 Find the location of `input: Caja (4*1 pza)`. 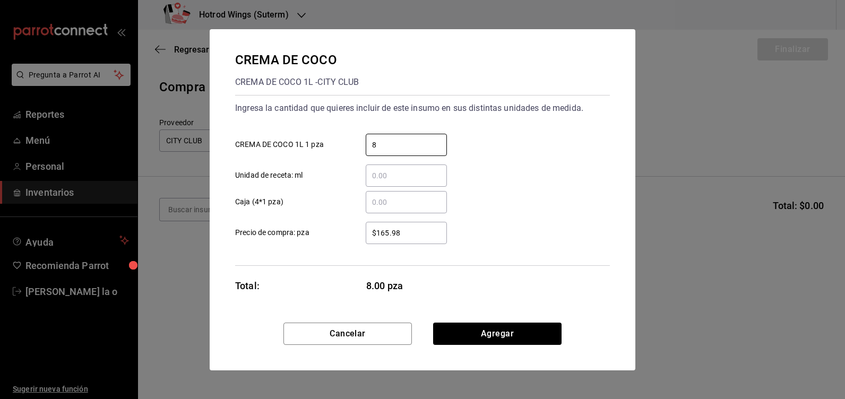

input: Caja (4*1 pza) is located at coordinates (406, 202).